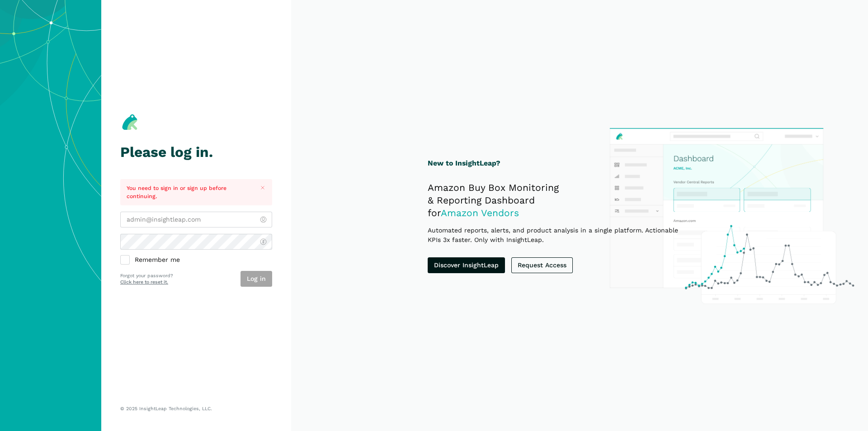 Image resolution: width=868 pixels, height=431 pixels. I want to click on h1: New to InsightLeap?, so click(560, 163).